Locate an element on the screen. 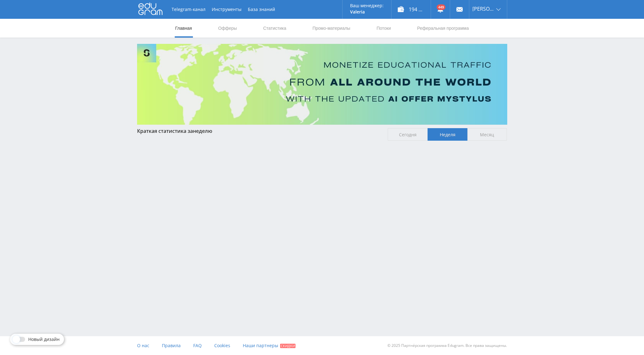 The height and width of the screenshot is (355, 644). span: FAQ is located at coordinates (198, 345).